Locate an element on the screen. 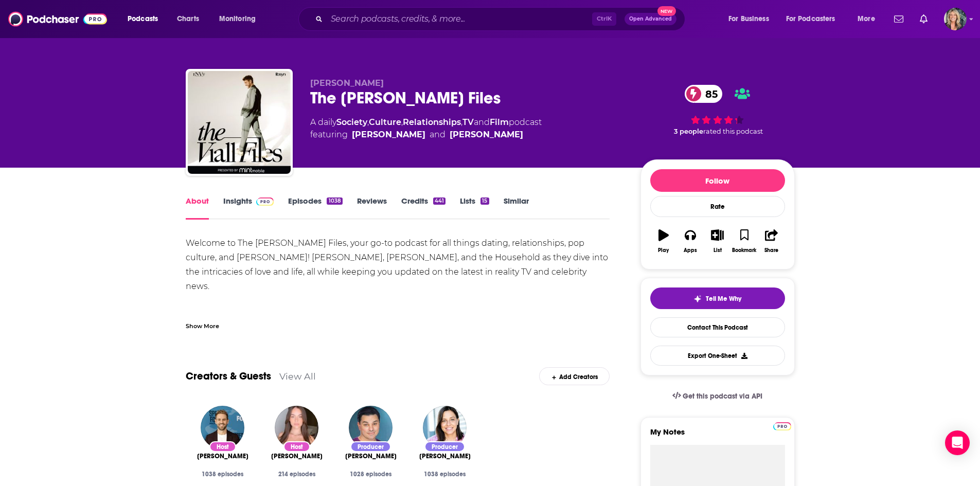  button: Play is located at coordinates (663, 241).